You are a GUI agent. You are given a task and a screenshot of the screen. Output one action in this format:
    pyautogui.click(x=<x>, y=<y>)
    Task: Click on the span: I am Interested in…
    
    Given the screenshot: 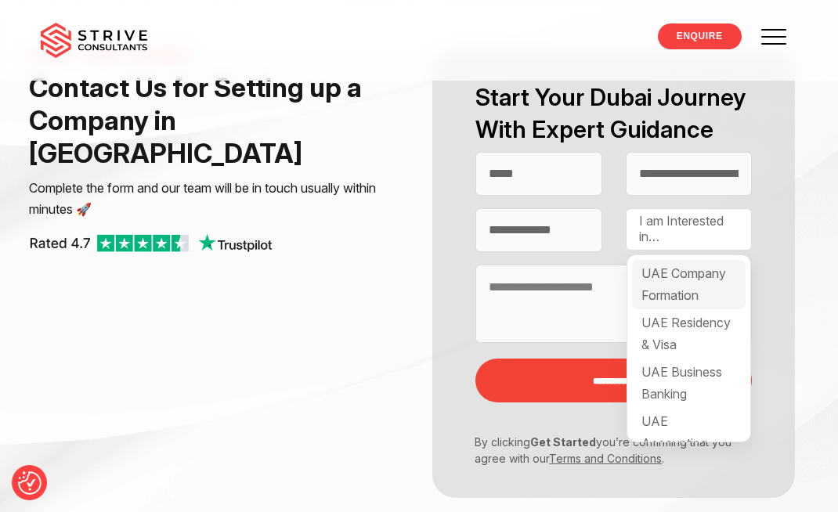 What is the action you would take?
    pyautogui.click(x=681, y=228)
    